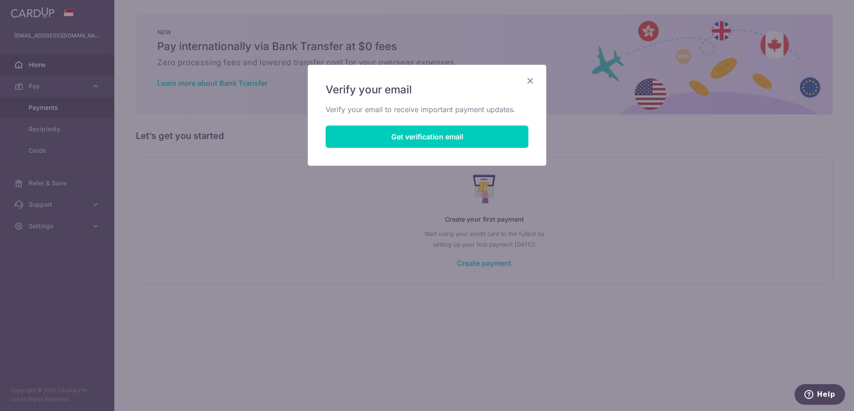 This screenshot has height=411, width=854. I want to click on span: Verify your email, so click(369, 90).